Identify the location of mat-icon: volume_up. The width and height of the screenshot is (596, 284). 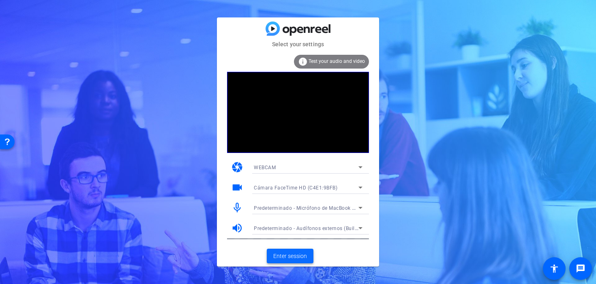
(237, 228).